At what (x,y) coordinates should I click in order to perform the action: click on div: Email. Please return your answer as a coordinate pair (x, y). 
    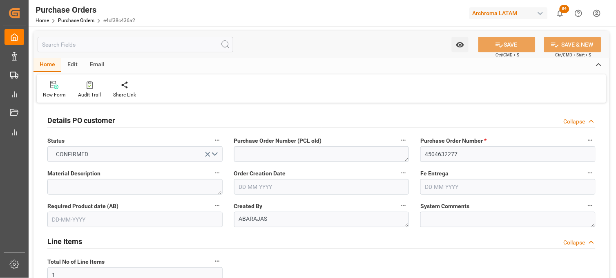
    Looking at the image, I should click on (97, 65).